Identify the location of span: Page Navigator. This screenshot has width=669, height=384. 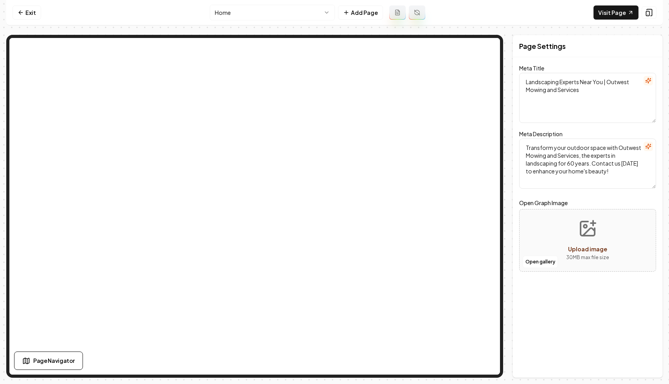
(54, 361).